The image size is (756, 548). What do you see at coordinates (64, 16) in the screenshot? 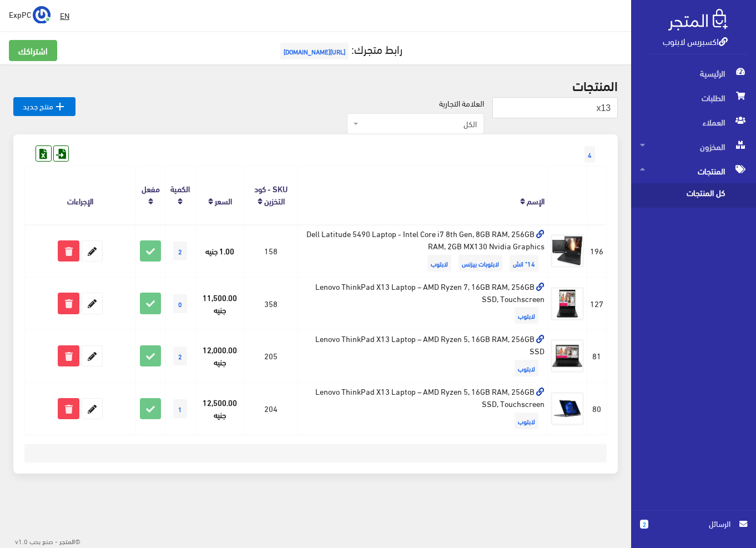
I see `a: EN` at bounding box center [64, 16].